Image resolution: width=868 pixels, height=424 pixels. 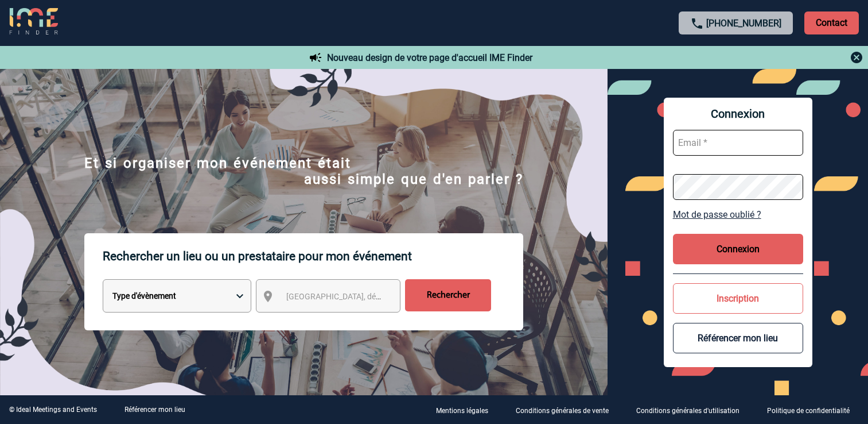 I want to click on a: Conditions générales de vente, so click(x=567, y=409).